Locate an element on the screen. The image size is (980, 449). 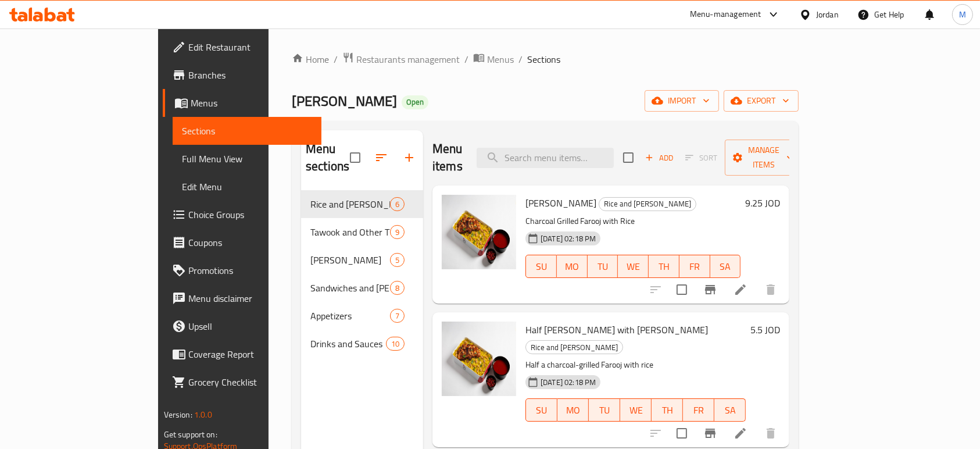
div: Drinks and Sauces10 is located at coordinates (362, 343).